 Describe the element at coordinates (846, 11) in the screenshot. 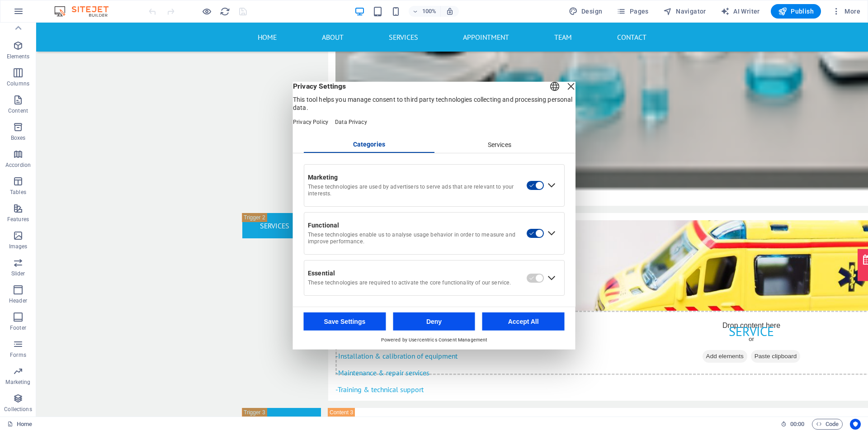

I see `span: More` at that location.